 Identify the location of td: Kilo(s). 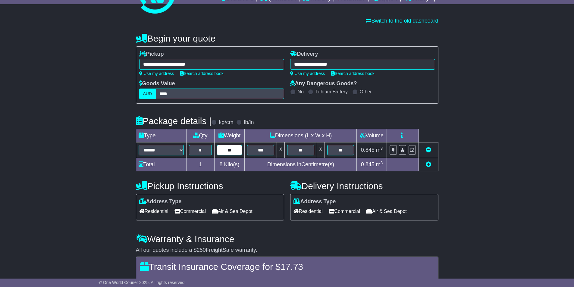
(229, 165).